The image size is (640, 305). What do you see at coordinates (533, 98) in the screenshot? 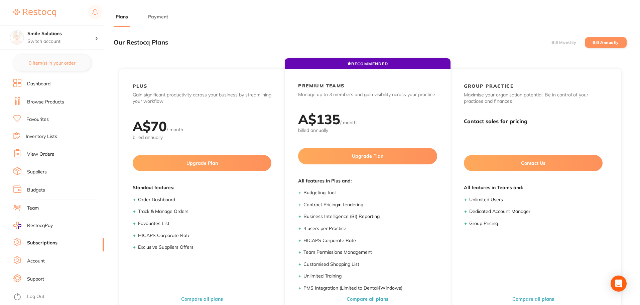
I see `p: Maximise your organisation potential. Be in control of your practices and finances` at bounding box center [533, 98].